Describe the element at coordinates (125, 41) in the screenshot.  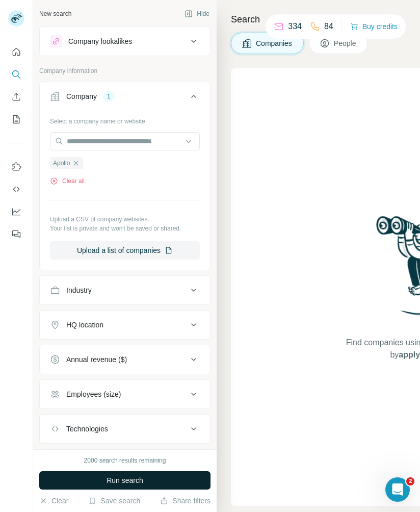
I see `button: Company lookalikes` at that location.